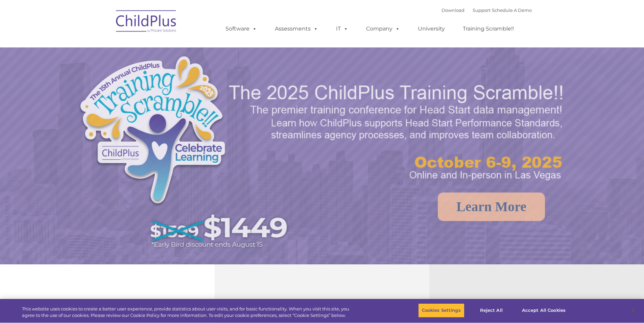  I want to click on button: Accept All Cookies, so click(544, 310).